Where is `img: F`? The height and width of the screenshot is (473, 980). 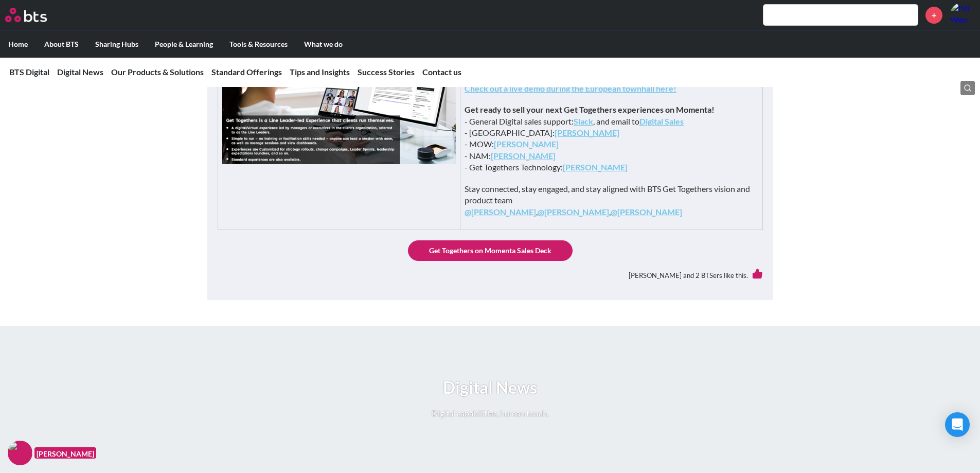 img: F is located at coordinates (20, 453).